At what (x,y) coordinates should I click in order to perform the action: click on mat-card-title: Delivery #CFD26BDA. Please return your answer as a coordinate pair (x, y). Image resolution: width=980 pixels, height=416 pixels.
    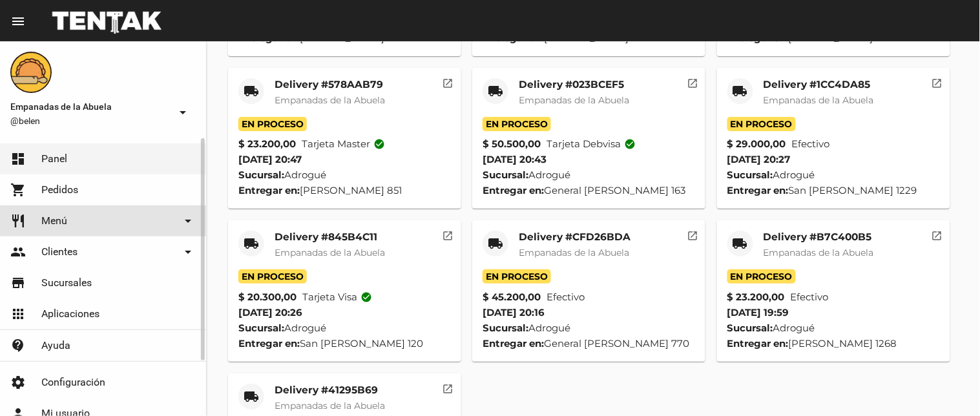
    Looking at the image, I should click on (574, 237).